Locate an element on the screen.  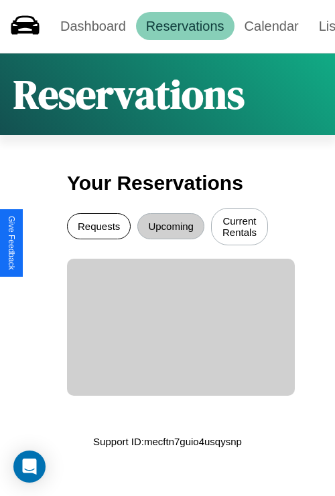
a: Dashboard is located at coordinates (93, 26).